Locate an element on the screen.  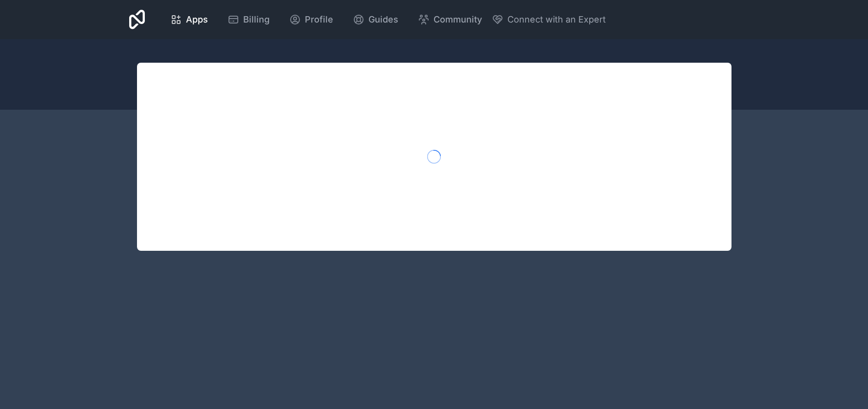
span: Connect with an Expert is located at coordinates (556, 19).